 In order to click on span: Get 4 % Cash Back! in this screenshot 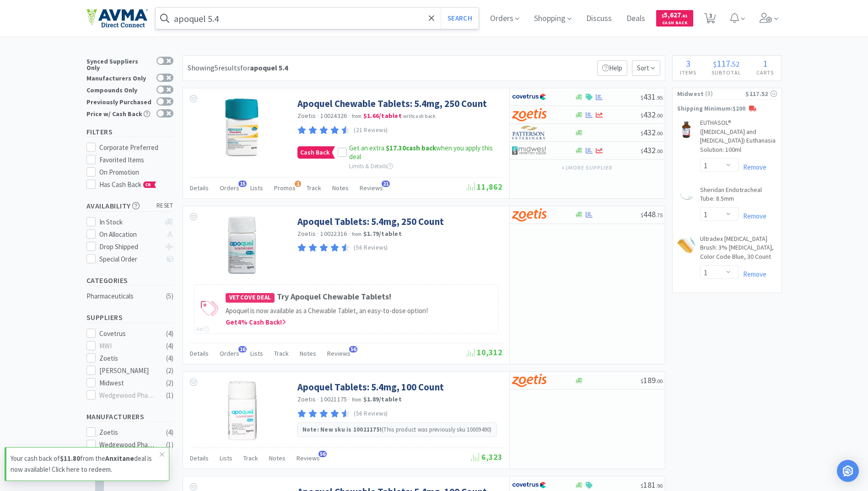, I will do `click(256, 322)`.